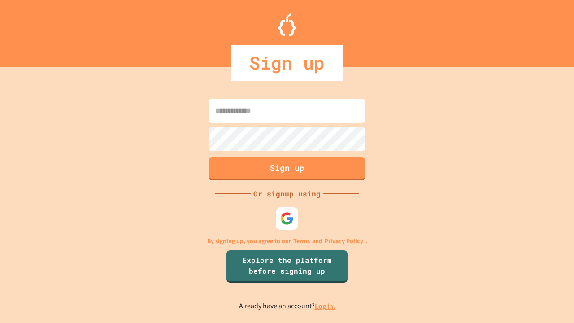  Describe the element at coordinates (287, 267) in the screenshot. I see `a: Explore the platform before signing up` at that location.